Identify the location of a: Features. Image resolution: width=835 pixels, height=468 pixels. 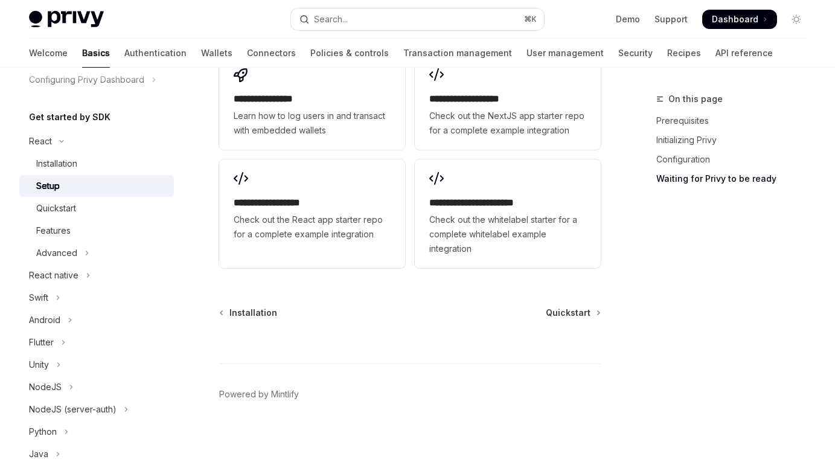
(97, 231).